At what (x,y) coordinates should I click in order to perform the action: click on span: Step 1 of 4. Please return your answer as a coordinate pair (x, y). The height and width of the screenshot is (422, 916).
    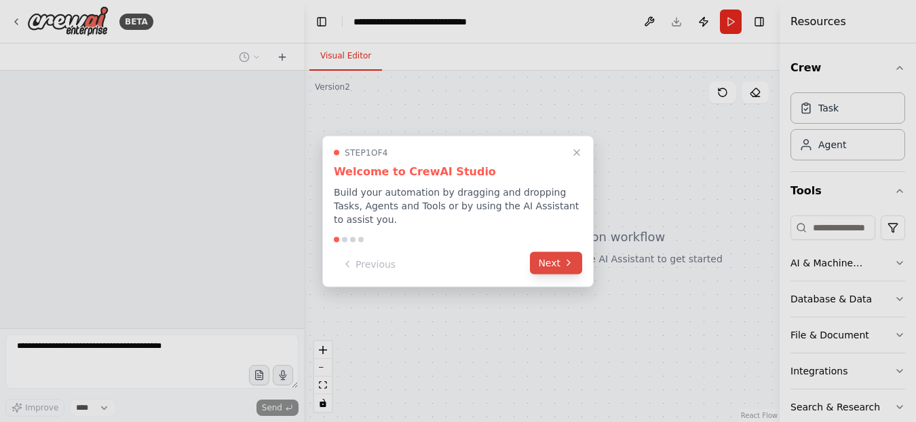
    Looking at the image, I should click on (367, 152).